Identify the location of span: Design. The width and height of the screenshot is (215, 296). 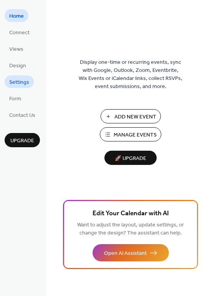
(18, 66).